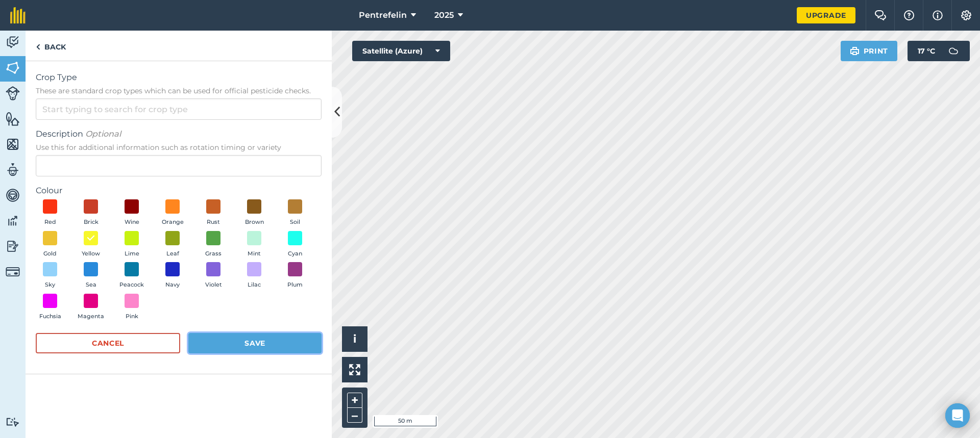  Describe the element at coordinates (91, 276) in the screenshot. I see `button: Sea` at that location.